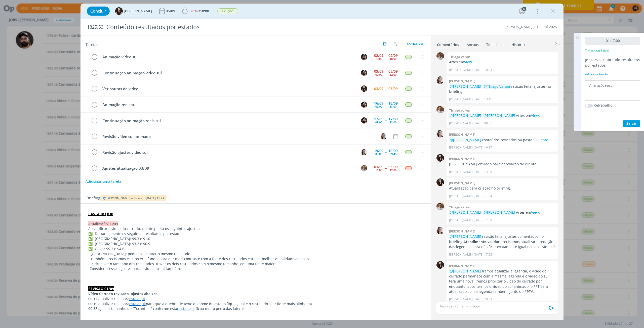 The width and height of the screenshot is (644, 328). I want to click on a: Timesheet, so click(495, 44).